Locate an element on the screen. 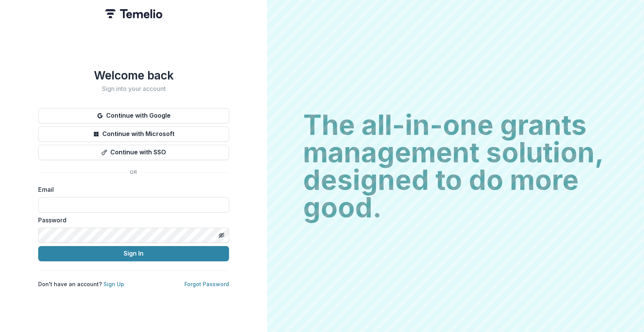 This screenshot has width=644, height=332. p: Don't have an account? is located at coordinates (81, 284).